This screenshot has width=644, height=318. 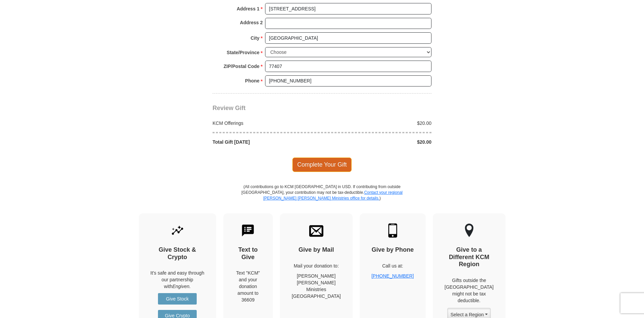 What do you see at coordinates (316, 266) in the screenshot?
I see `p: Mail your donation to:` at bounding box center [316, 266].